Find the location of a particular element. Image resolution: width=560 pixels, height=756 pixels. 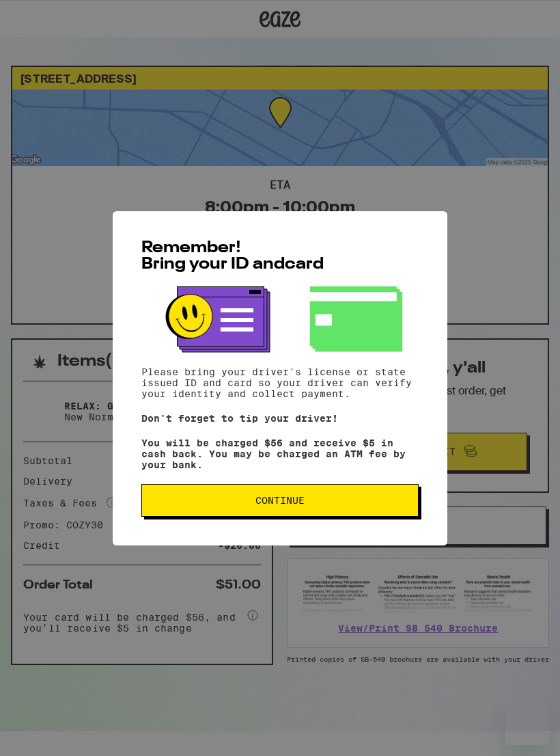

span: Remember! Bring your ID and card is located at coordinates (232, 257).